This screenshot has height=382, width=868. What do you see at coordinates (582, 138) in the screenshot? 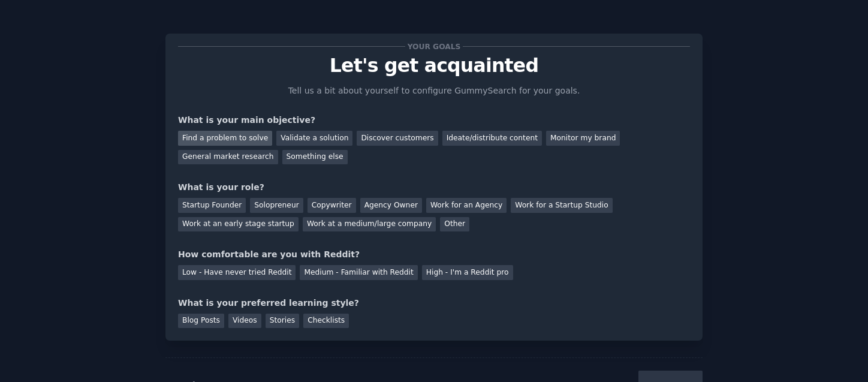
I see `div: Monitor my brand` at bounding box center [582, 138].